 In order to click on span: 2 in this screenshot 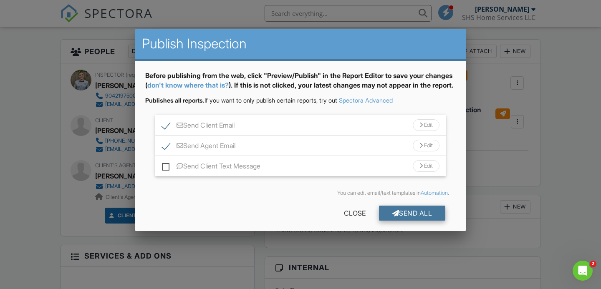, I will do `click(593, 264)`.